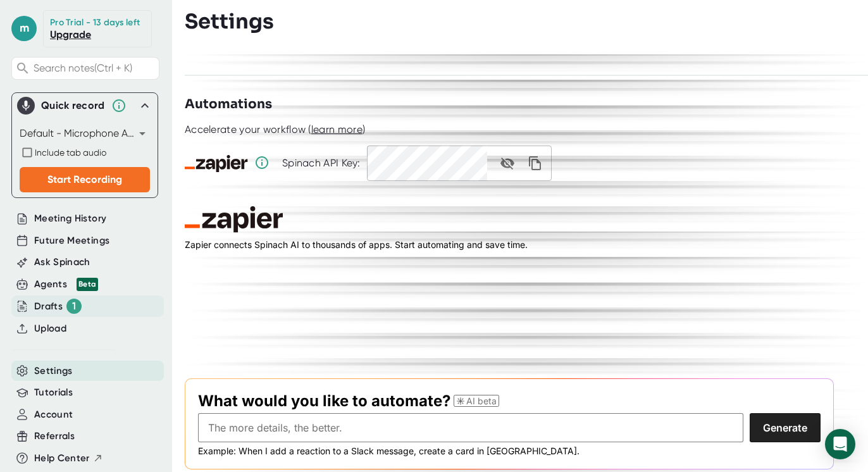  Describe the element at coordinates (24, 29) in the screenshot. I see `span: m` at that location.